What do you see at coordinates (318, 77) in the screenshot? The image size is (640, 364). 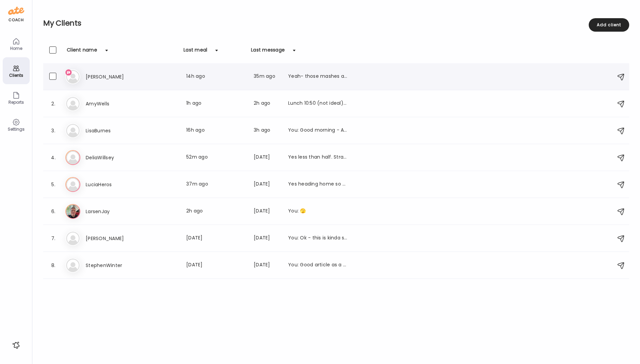 I see `div: Yeah- those mashes are a staple in our house So satisfying!` at bounding box center [318, 77].